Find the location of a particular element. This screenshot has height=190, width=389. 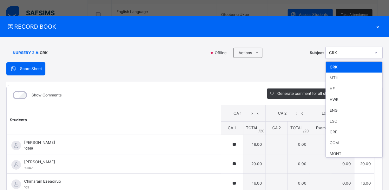

span: 10569 is located at coordinates (29, 148).